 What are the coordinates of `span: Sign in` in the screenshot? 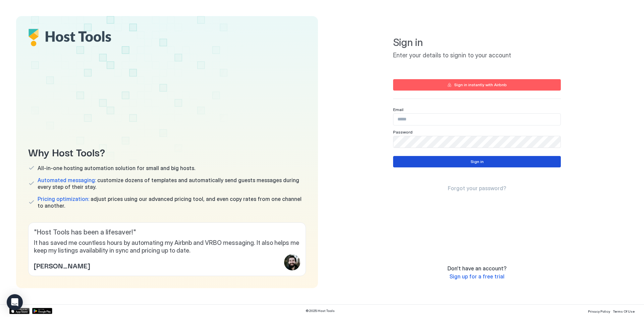 It's located at (477, 42).